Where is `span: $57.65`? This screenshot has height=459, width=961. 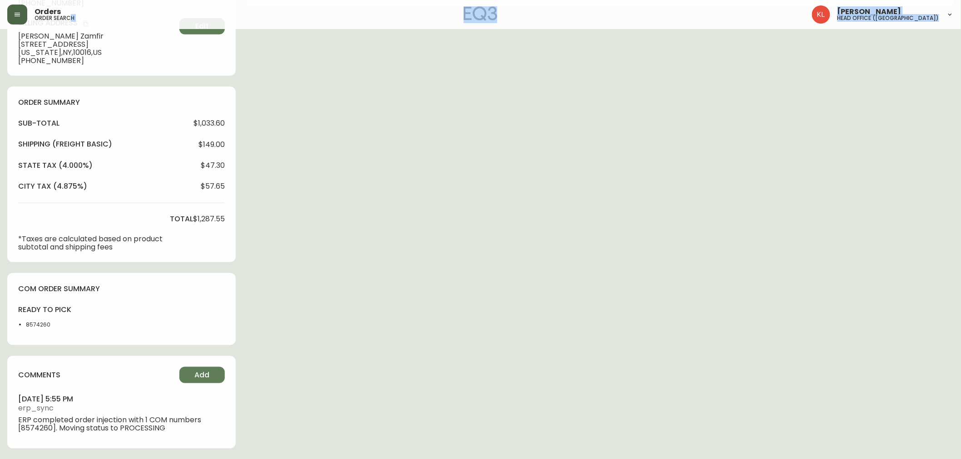 span: $57.65 is located at coordinates (212, 187).